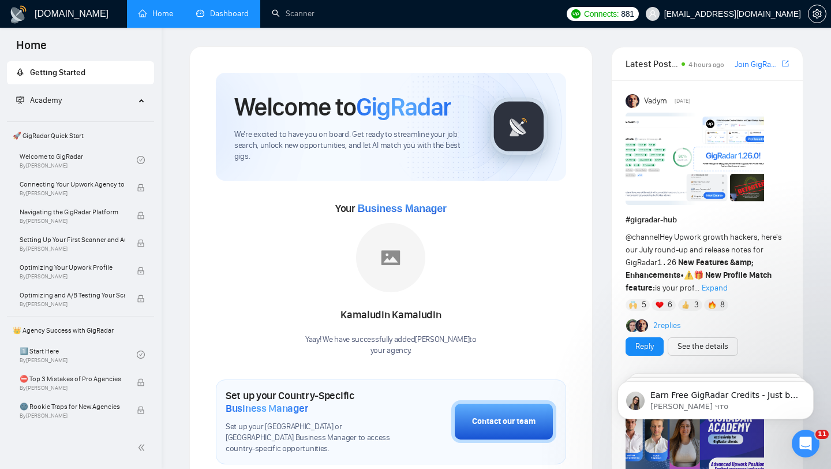 The height and width of the screenshot is (469, 831). What do you see at coordinates (72, 267) in the screenshot?
I see `span: Optimizing Your Upwork Profile` at bounding box center [72, 267].